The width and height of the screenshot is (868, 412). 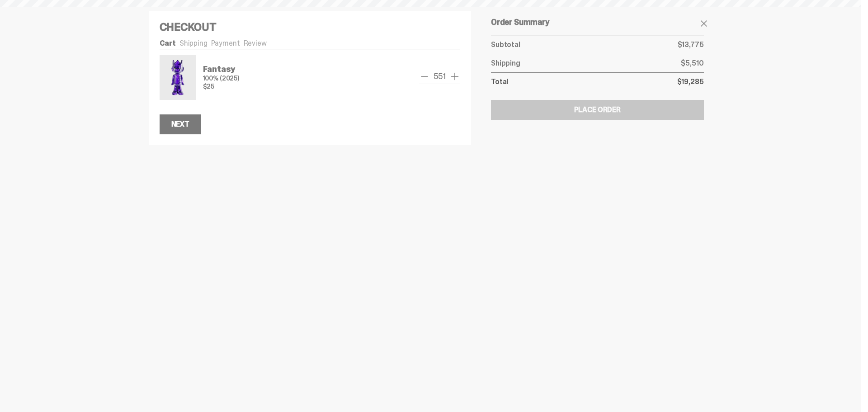 What do you see at coordinates (180, 124) in the screenshot?
I see `div: Next` at bounding box center [180, 124].